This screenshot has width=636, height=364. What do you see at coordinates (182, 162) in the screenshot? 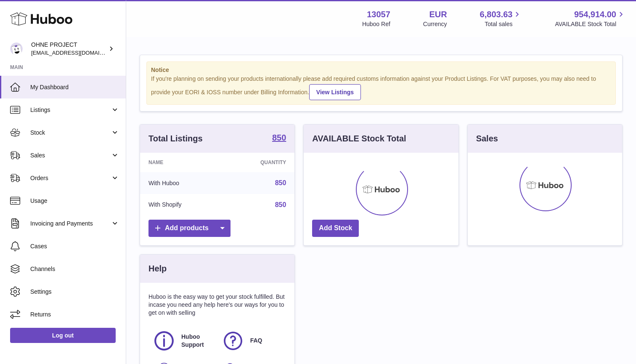
I see `th: Name` at bounding box center [182, 162].